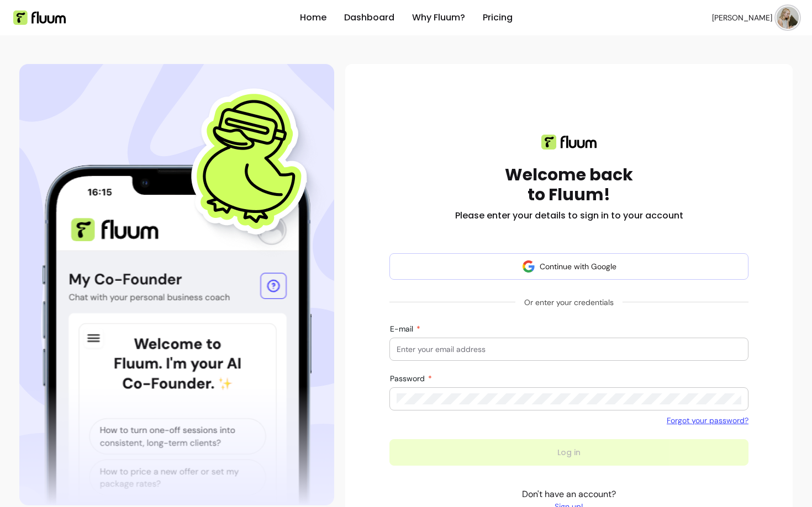 The height and width of the screenshot is (507, 812). Describe the element at coordinates (439, 18) in the screenshot. I see `a: Why Fluum?` at that location.